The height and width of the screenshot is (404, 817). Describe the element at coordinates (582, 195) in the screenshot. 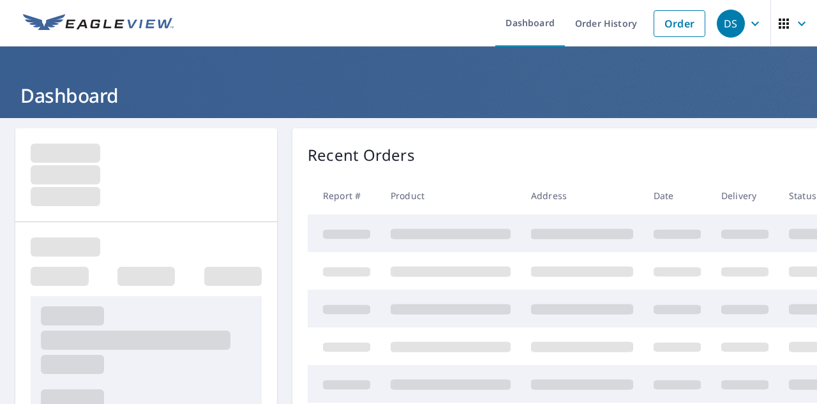

I see `th: Address` at that location.